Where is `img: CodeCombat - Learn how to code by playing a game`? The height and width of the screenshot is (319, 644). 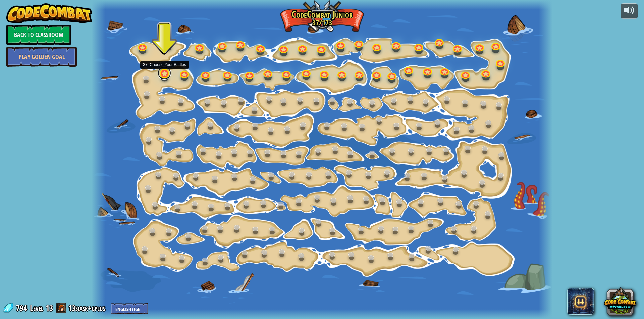 img: CodeCombat - Learn how to code by playing a game is located at coordinates (49, 13).